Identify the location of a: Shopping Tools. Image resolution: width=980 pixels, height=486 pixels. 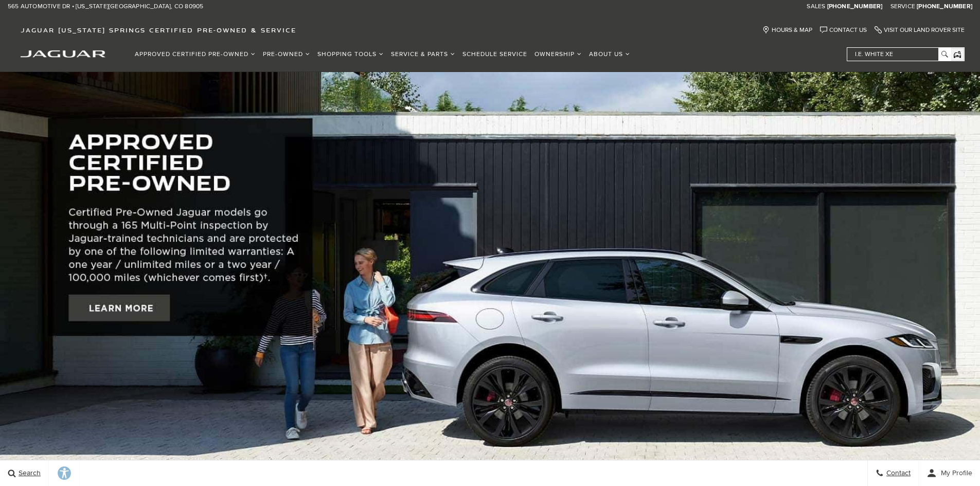
(350, 54).